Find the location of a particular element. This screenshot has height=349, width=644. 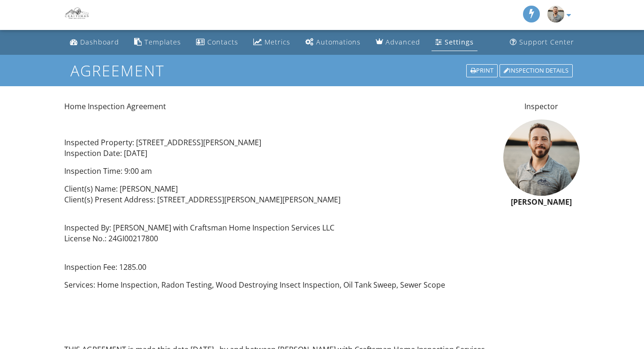

div: Dashboard is located at coordinates (100, 41).